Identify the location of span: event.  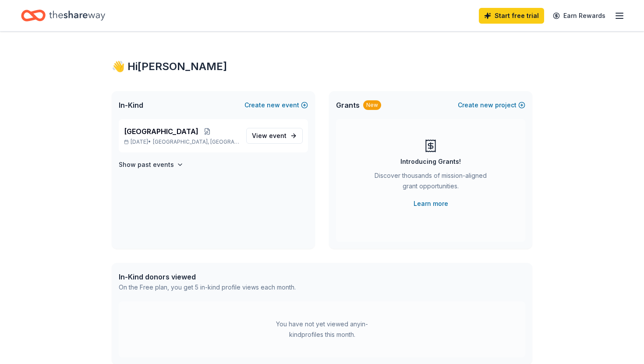
(277, 136).